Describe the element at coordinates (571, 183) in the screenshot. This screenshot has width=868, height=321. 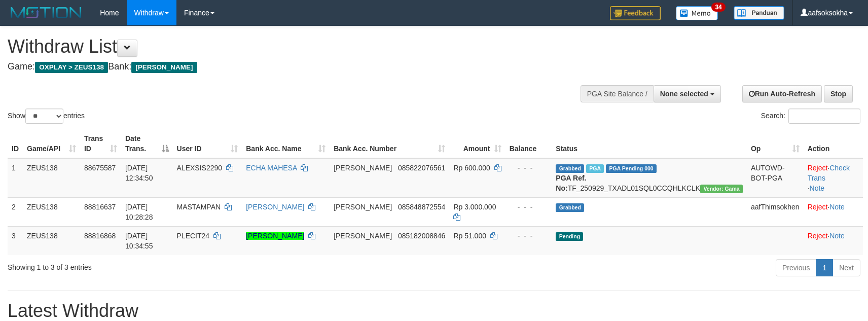
I see `b: PGA Ref. No:` at that location.